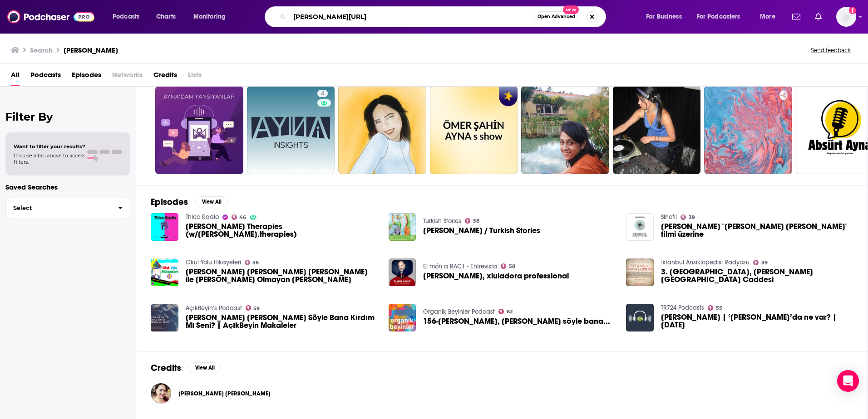  I want to click on img: Ayna Olan Ayna ile Ayna Olmayan Ayna, so click(165, 272).